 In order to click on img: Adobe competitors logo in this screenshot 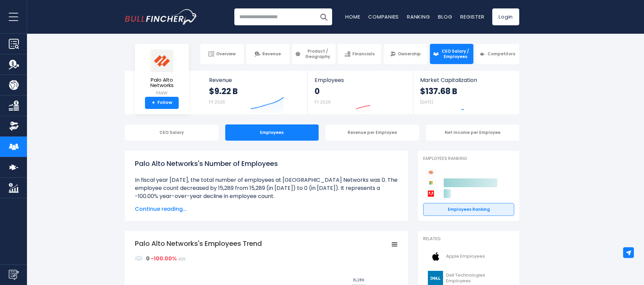, I will do `click(431, 194)`.